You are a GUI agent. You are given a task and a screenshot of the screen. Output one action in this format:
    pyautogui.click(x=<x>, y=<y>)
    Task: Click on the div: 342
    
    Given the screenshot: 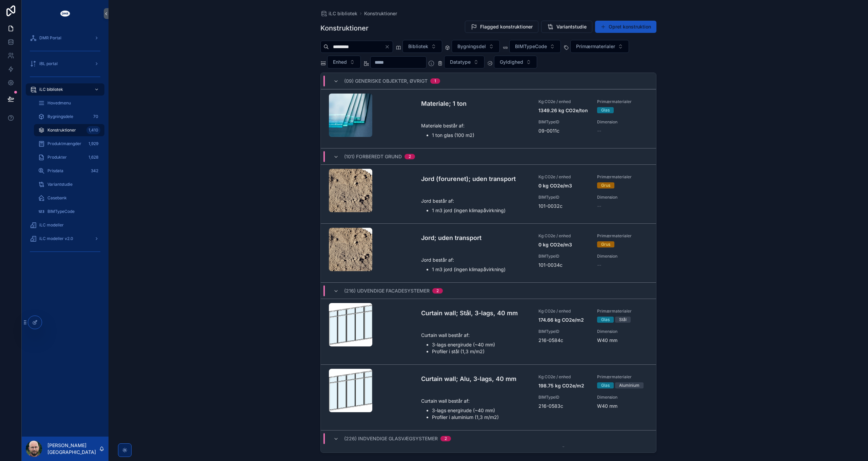 What is the action you would take?
    pyautogui.click(x=94, y=170)
    